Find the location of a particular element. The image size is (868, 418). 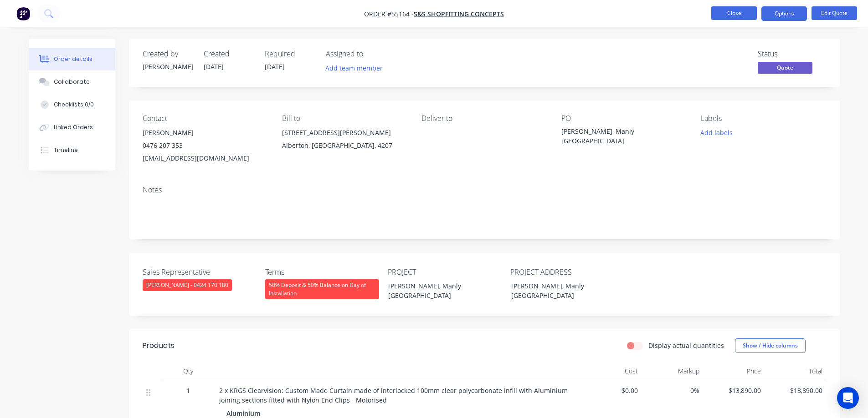

button: Show / Hide columns is located at coordinates (770, 346).